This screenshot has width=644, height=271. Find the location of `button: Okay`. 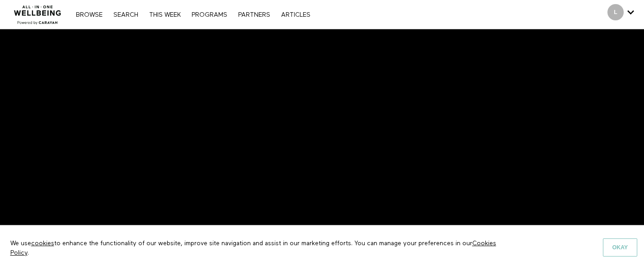

button: Okay is located at coordinates (620, 248).